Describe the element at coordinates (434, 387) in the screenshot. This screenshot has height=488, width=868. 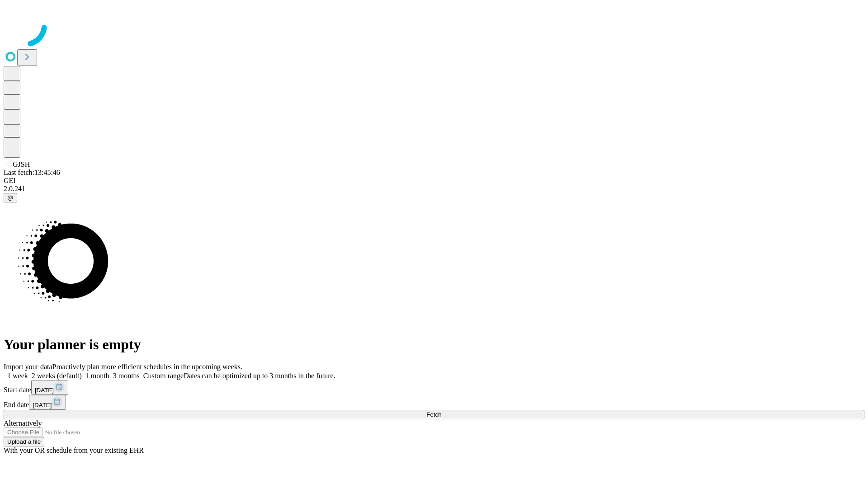
I see `div: Start date` at that location.